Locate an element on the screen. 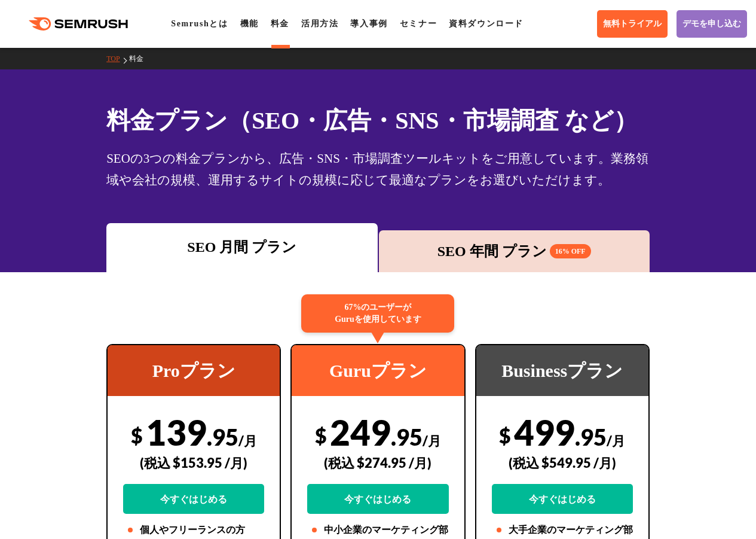  li: 個人やフリーランスの方 is located at coordinates (194, 530).